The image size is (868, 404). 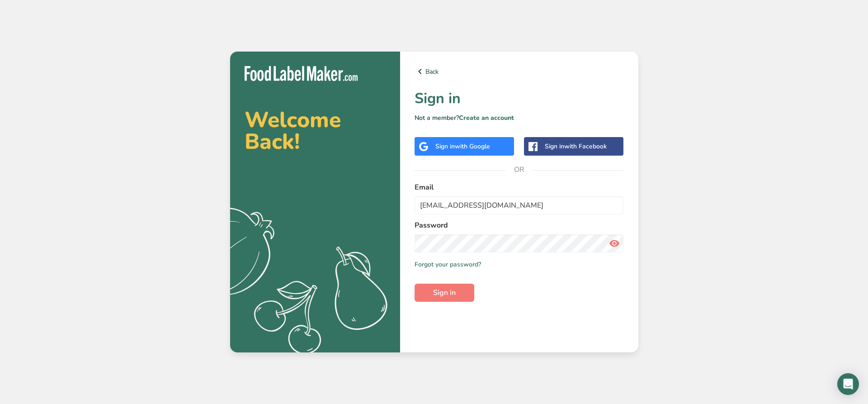 I want to click on a: Create an account, so click(x=486, y=118).